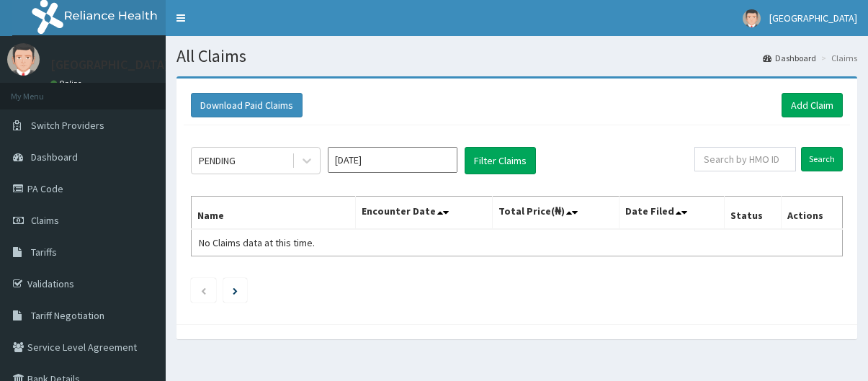  What do you see at coordinates (246, 105) in the screenshot?
I see `button: Download Paid Claims` at bounding box center [246, 105].